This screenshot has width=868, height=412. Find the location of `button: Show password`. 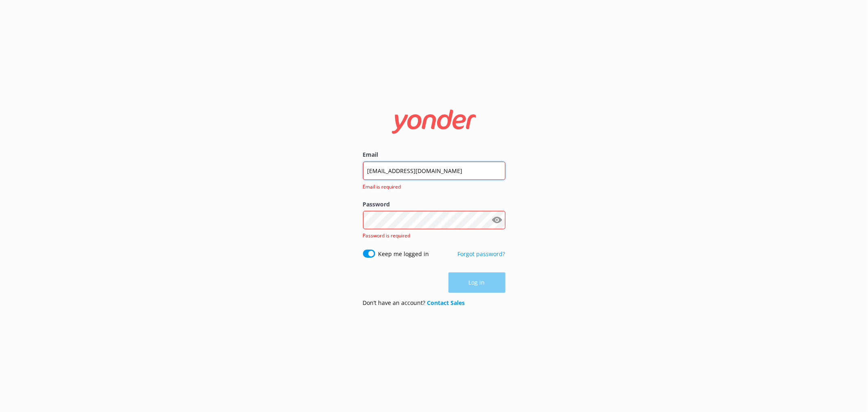

button: Show password is located at coordinates (498, 221).